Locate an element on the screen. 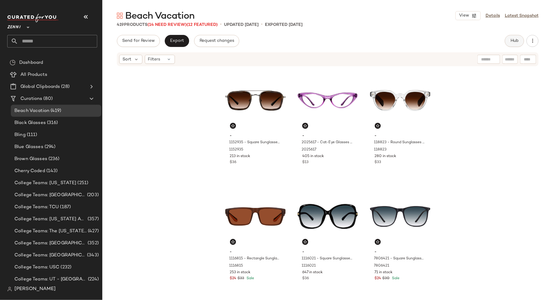 The image size is (553, 300). span: $30 is located at coordinates (386, 279).